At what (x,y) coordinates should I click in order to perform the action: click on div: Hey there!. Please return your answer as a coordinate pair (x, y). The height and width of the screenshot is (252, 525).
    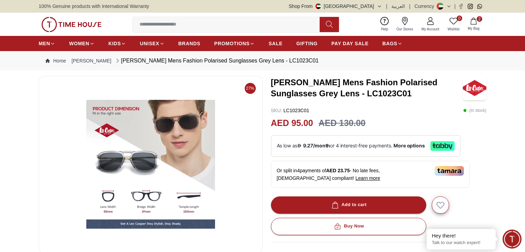
    Looking at the image, I should click on (461, 236).